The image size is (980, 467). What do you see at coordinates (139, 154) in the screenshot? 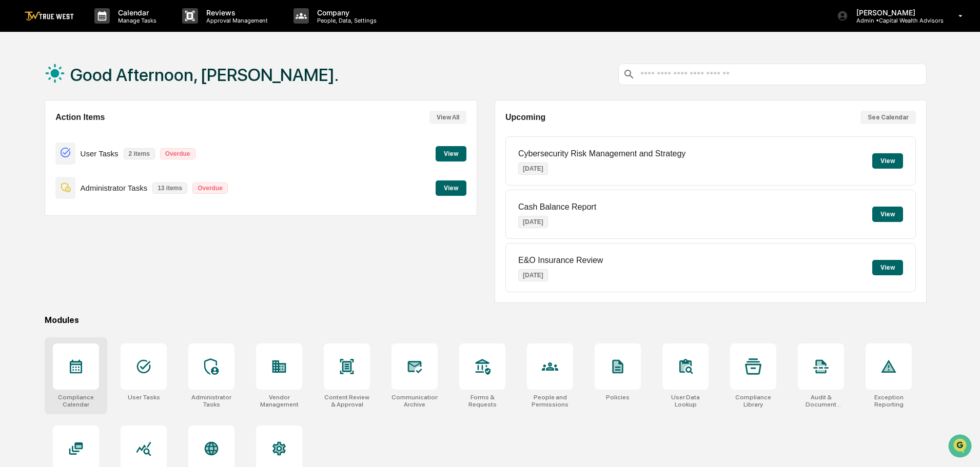
I see `p: 2 items` at bounding box center [139, 154].